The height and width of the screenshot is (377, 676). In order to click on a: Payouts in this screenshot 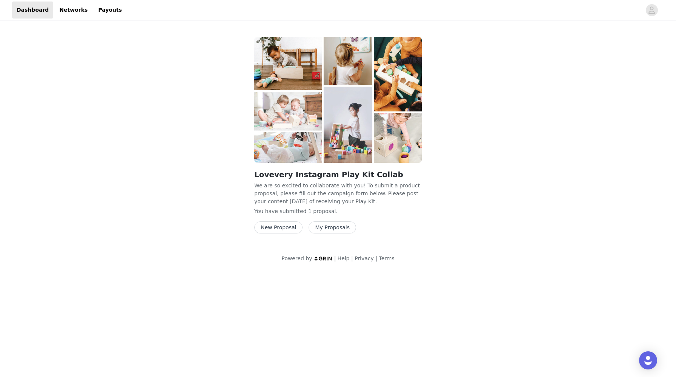, I will do `click(110, 10)`.